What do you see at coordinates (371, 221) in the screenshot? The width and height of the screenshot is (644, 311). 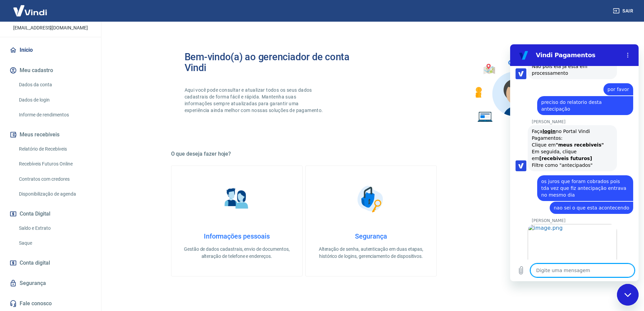 I see `a: SegurançaSegurançaAlteração de senha, autenticação em duas etapas, histórico de logins, gerenciam...` at bounding box center [371, 221].